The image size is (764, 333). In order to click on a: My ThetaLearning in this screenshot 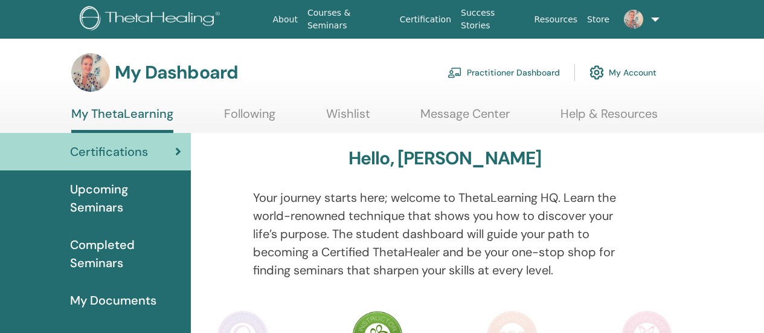, I will do `click(122, 120)`.